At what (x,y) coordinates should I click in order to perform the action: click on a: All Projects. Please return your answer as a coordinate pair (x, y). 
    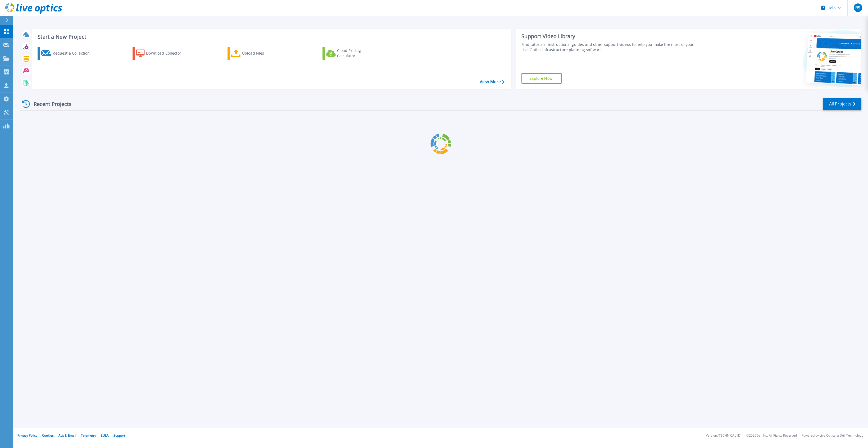
    Looking at the image, I should click on (842, 104).